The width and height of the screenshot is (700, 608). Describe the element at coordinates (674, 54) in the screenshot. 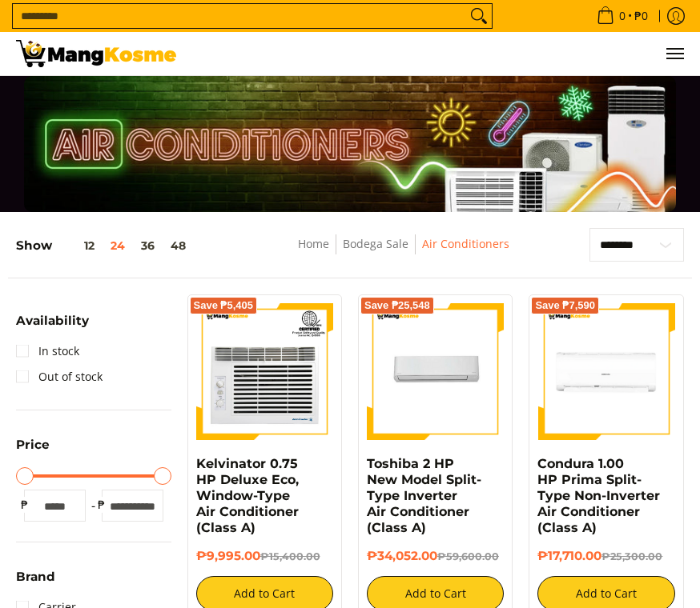

I see `button: Menu` at that location.